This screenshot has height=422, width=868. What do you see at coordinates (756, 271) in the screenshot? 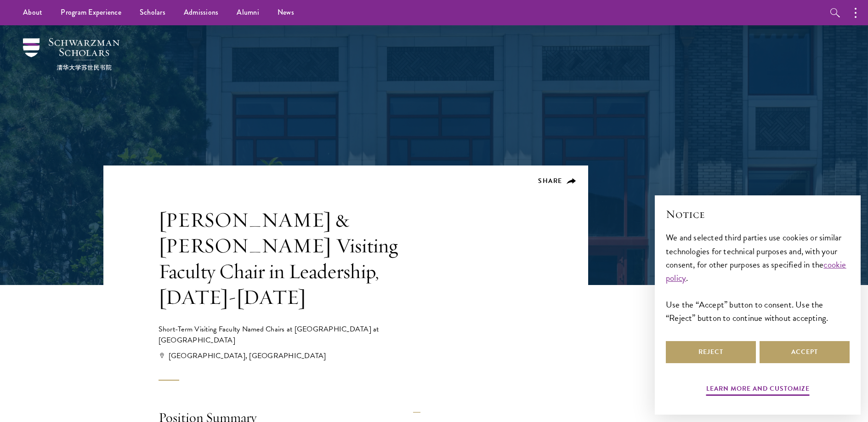
I see `a: cookie policy` at bounding box center [756, 271].